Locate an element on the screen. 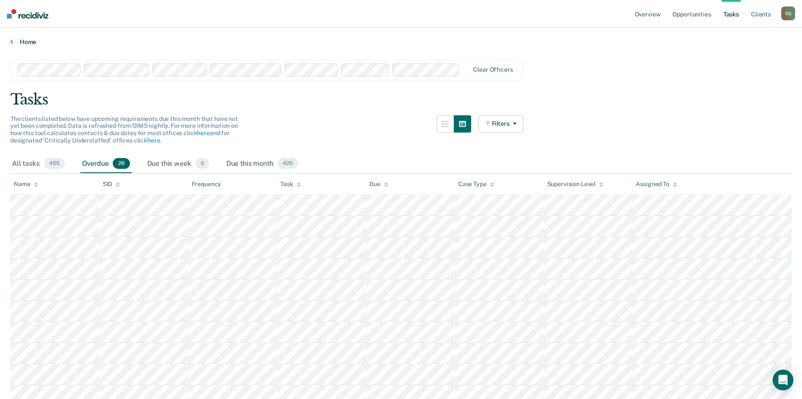 Image resolution: width=802 pixels, height=399 pixels. span: 0 is located at coordinates (202, 164).